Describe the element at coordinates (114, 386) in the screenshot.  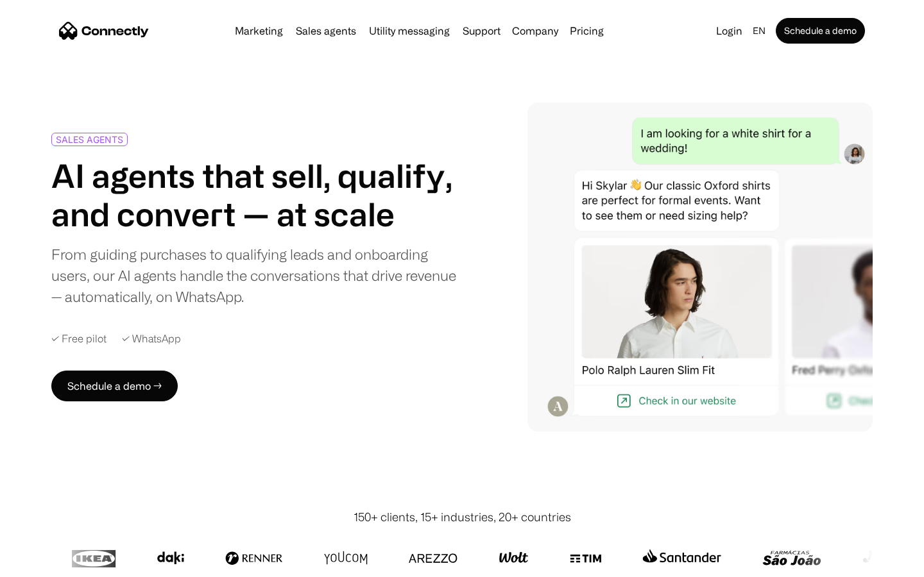
I see `a: Schedule a demo →` at that location.